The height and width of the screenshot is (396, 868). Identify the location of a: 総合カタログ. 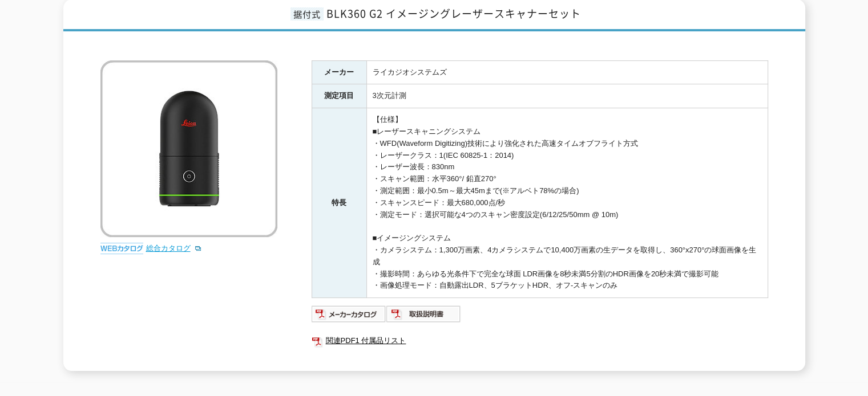
(174, 248).